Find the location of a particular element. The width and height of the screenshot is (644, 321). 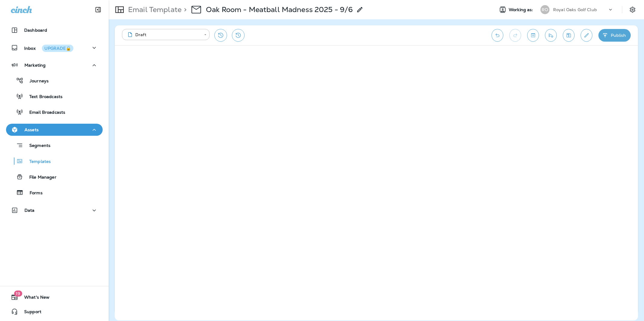

button: UPGRADE🔒 is located at coordinates (58, 48).